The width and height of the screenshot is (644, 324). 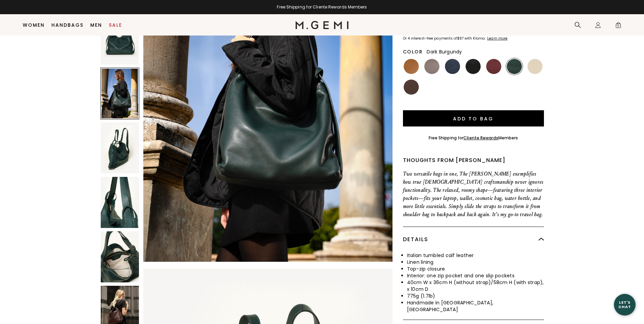 What do you see at coordinates (475, 286) in the screenshot?
I see `li: 40cm W x 36cm H (without strap)/58cm H (with strap), x 10cm D` at bounding box center [475, 286].